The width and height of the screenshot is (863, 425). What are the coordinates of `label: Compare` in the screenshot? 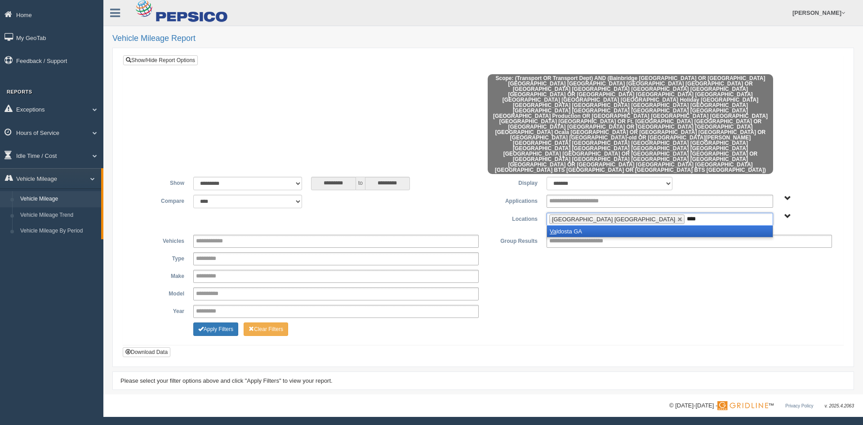 It's located at (159, 200).